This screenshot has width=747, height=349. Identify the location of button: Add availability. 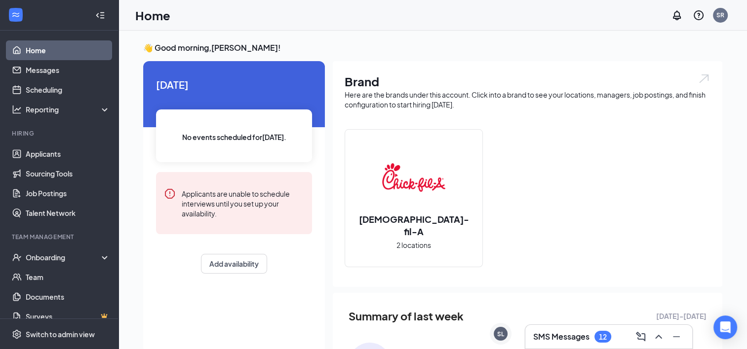
(234, 264).